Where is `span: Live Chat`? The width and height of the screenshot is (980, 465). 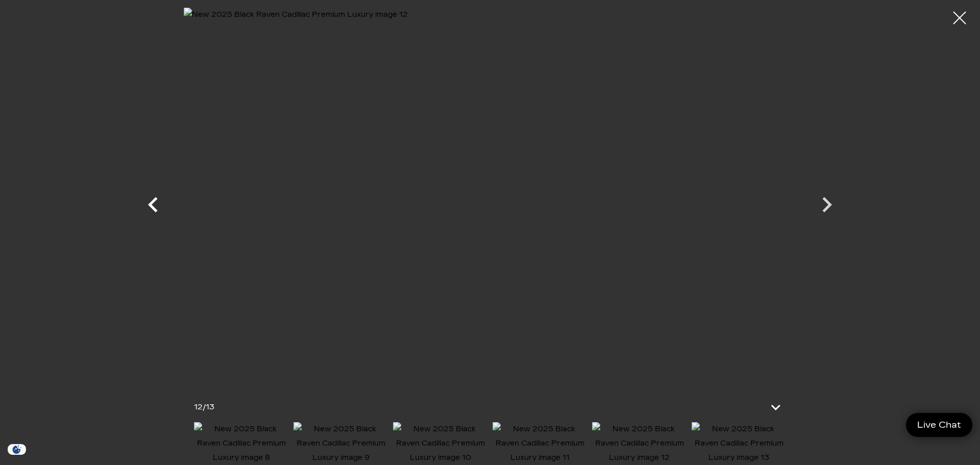 span: Live Chat is located at coordinates (939, 425).